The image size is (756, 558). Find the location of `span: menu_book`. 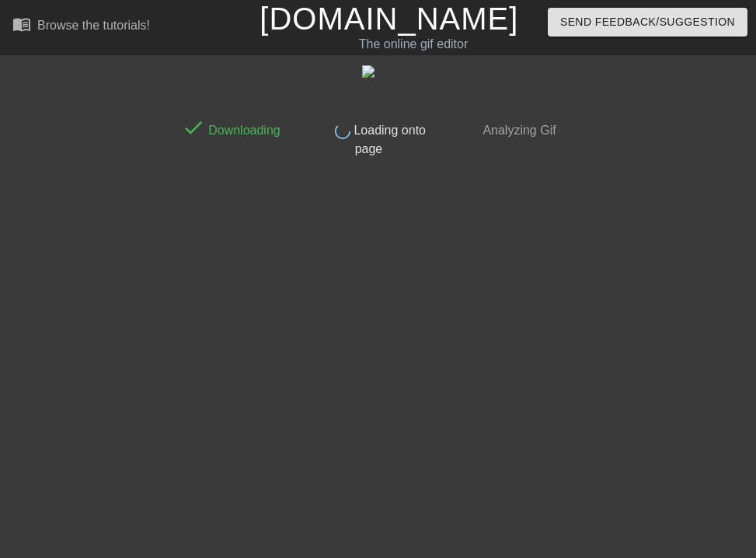

span: menu_book is located at coordinates (22, 24).